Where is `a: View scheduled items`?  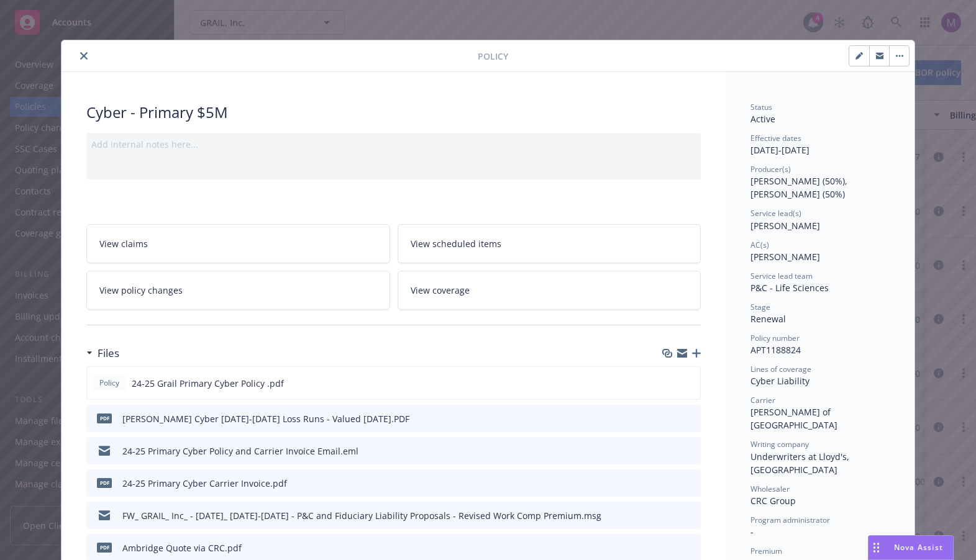
a: View scheduled items is located at coordinates (550, 243).